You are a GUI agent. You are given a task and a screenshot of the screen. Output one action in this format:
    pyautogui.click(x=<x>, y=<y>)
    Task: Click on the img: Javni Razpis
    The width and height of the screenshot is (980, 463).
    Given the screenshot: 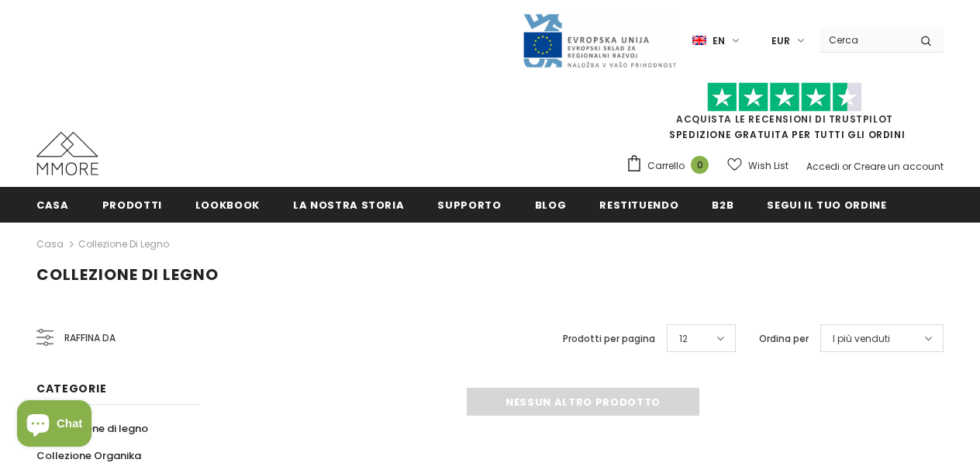 What is the action you would take?
    pyautogui.click(x=599, y=40)
    